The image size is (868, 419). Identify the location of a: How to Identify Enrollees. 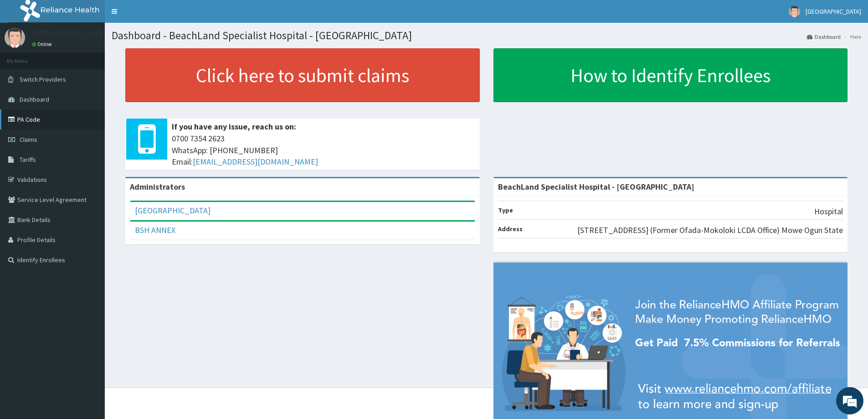
(671, 75).